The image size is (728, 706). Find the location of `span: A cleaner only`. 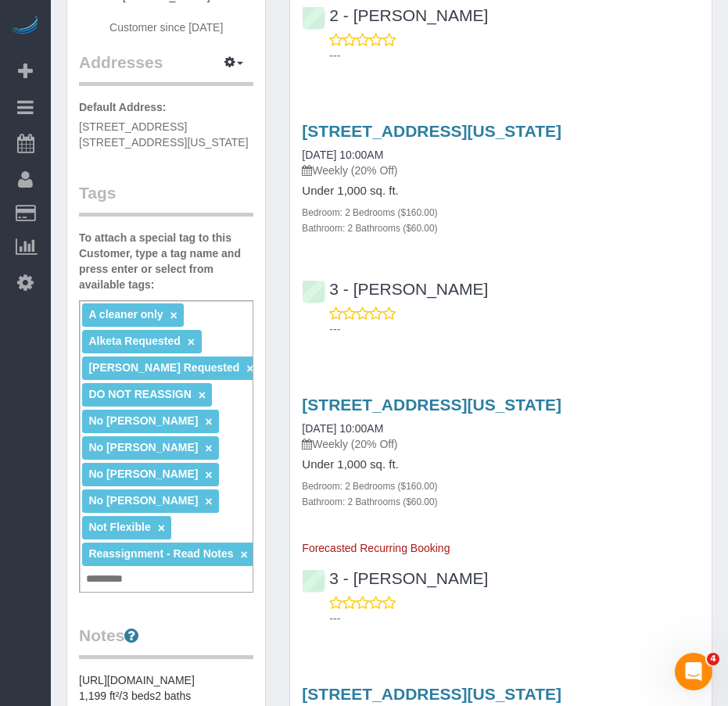

span: A cleaner only is located at coordinates (125, 314).